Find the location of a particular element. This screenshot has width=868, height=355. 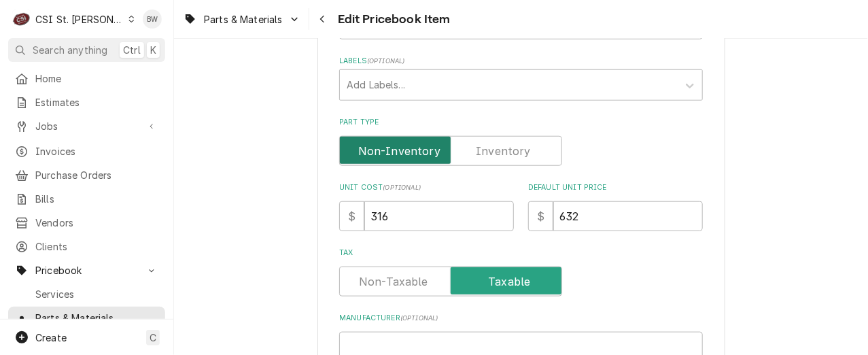

div: Part Type is located at coordinates (521, 141).